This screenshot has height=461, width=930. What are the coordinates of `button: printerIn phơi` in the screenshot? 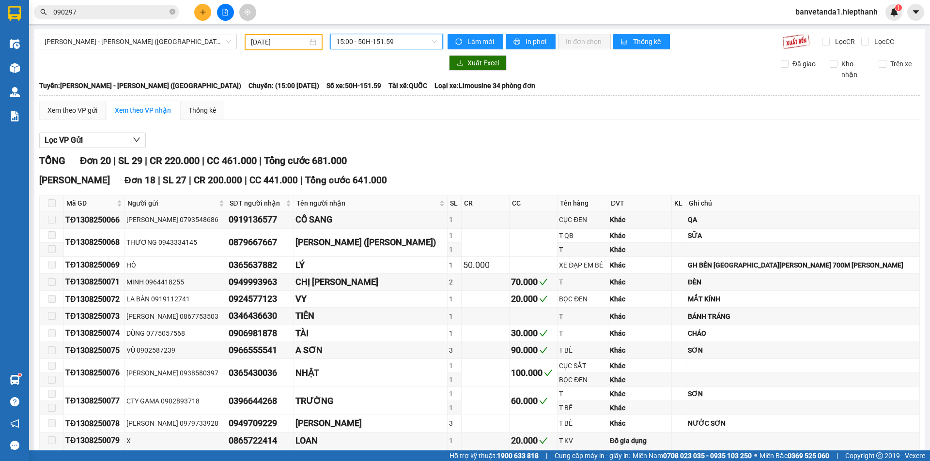 It's located at (530, 42).